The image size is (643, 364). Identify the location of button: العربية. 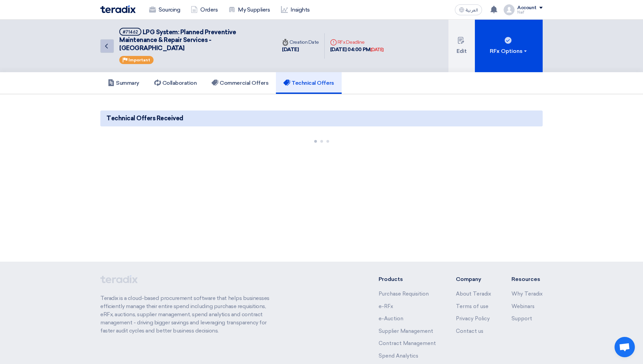
(469, 10).